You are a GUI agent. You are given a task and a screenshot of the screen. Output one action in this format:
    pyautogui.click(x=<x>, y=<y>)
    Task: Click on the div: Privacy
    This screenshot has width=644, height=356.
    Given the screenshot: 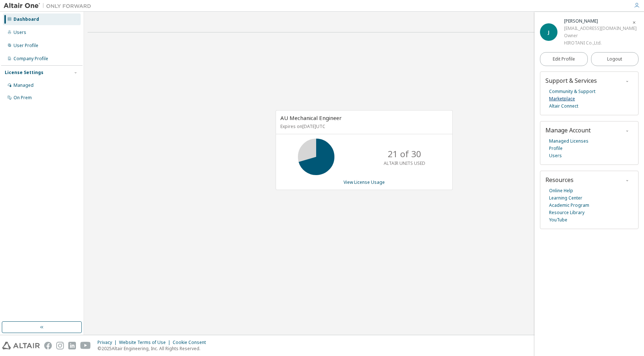 What is the action you would take?
    pyautogui.click(x=108, y=343)
    